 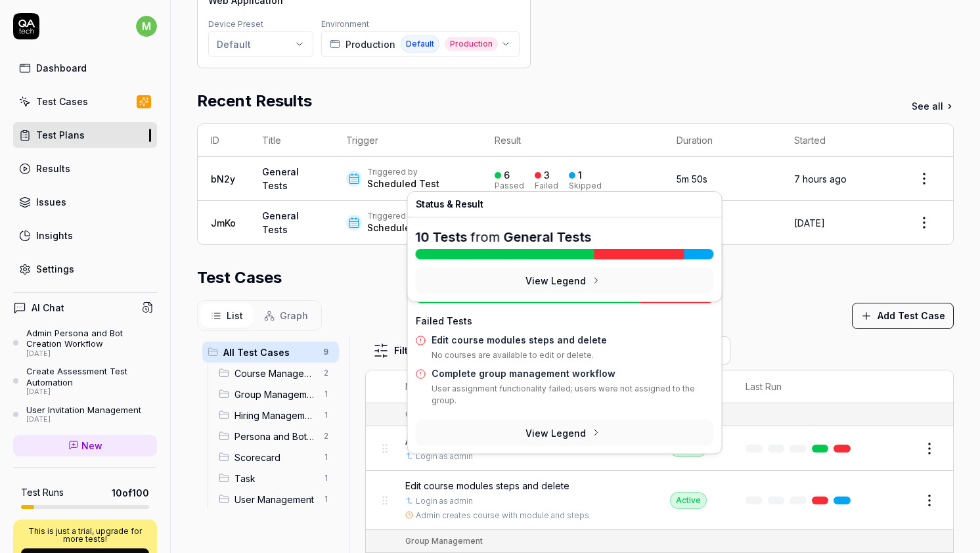 What do you see at coordinates (92, 446) in the screenshot?
I see `span: New` at bounding box center [92, 446].